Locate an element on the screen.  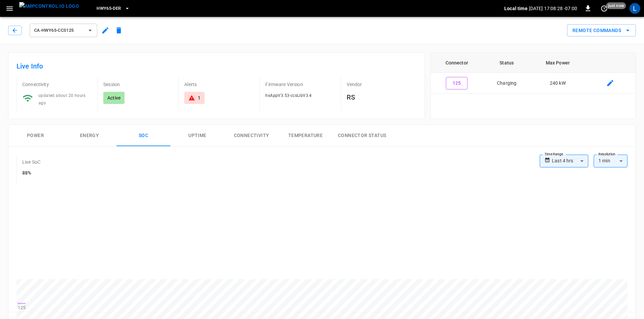
p: Live SoC is located at coordinates (31, 162).